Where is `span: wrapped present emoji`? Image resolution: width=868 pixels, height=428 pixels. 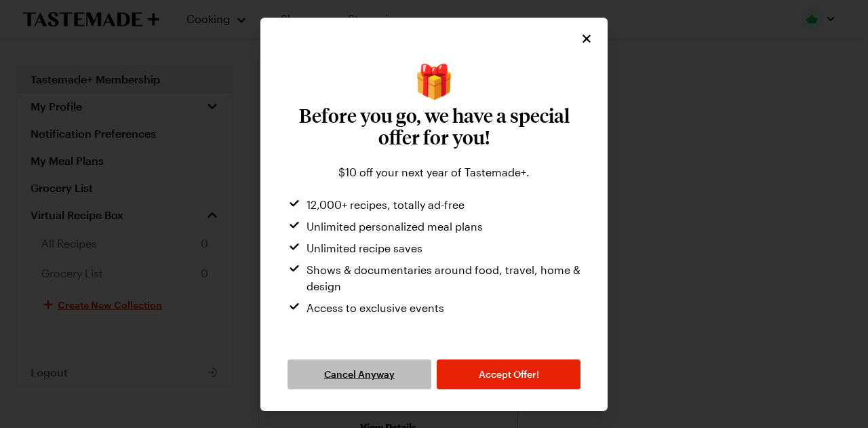
span: wrapped present emoji is located at coordinates (434, 80).